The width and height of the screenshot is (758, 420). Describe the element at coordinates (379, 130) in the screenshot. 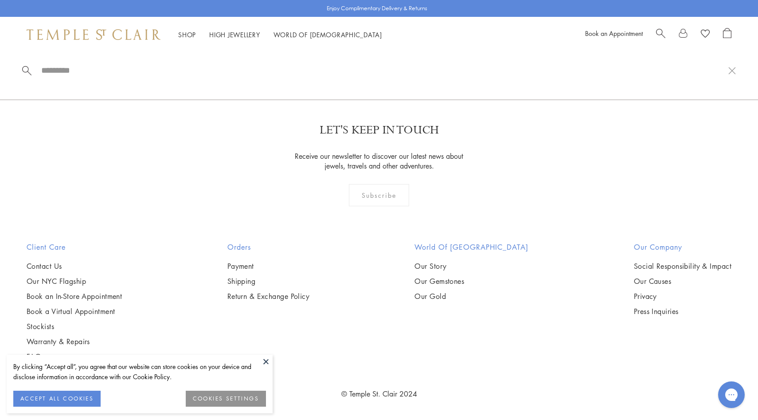

I see `p: LET'S KEEP IN TOUCH` at that location.